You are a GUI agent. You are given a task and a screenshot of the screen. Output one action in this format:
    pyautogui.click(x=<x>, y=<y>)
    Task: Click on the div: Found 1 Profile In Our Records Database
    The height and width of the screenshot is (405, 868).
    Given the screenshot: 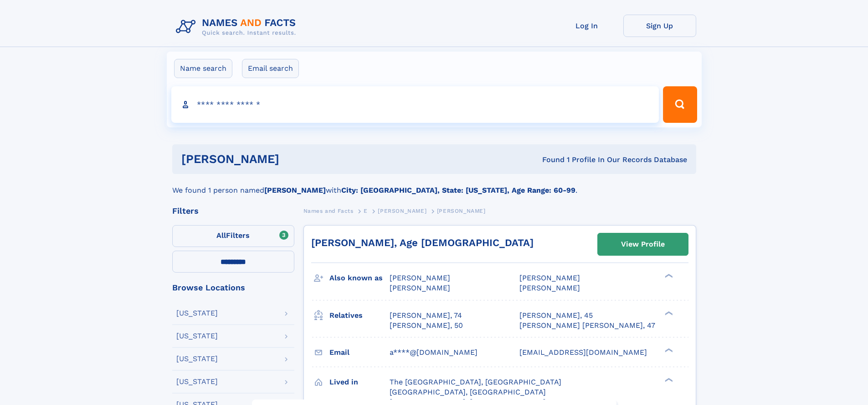 What is the action you would take?
    pyautogui.click(x=549, y=160)
    